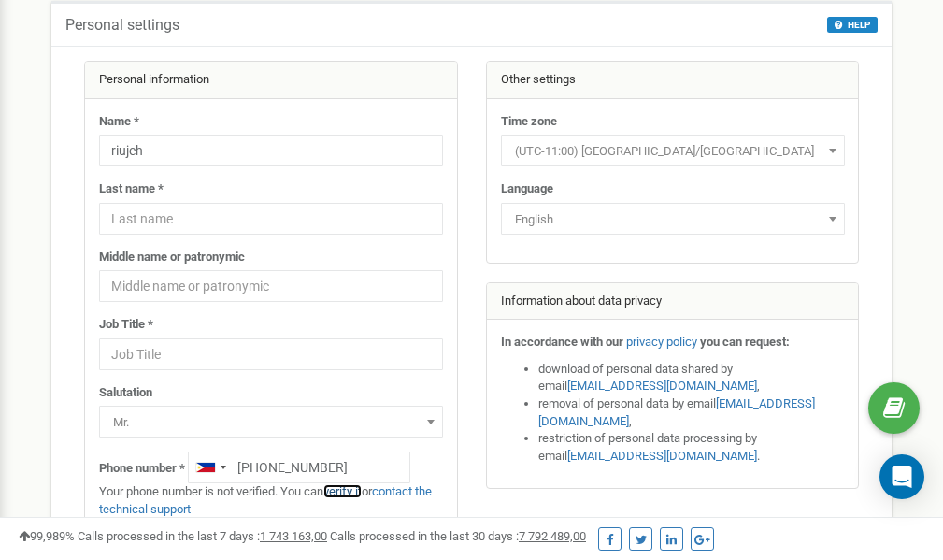 The width and height of the screenshot is (943, 560). What do you see at coordinates (125, 393) in the screenshot?
I see `label: Salutation` at bounding box center [125, 393].